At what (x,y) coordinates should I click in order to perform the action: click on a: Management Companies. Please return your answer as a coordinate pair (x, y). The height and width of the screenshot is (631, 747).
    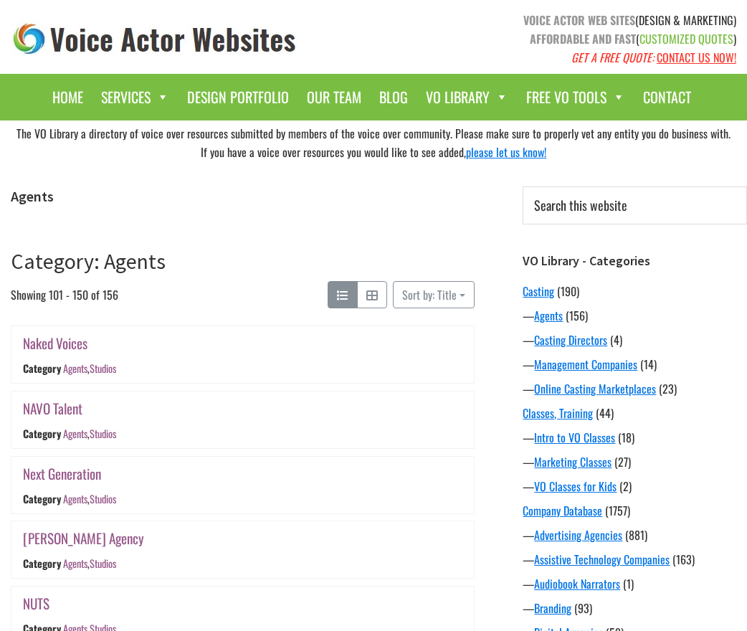
    Looking at the image, I should click on (586, 364).